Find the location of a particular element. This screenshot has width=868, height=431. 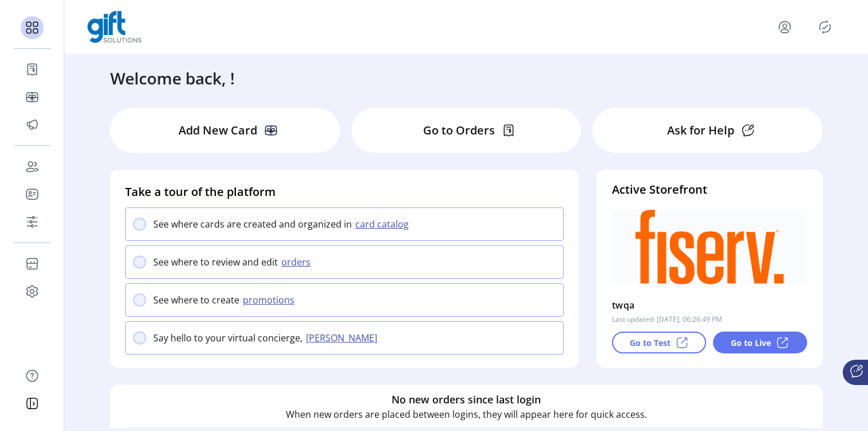

p: Ask for Help is located at coordinates (701, 130).